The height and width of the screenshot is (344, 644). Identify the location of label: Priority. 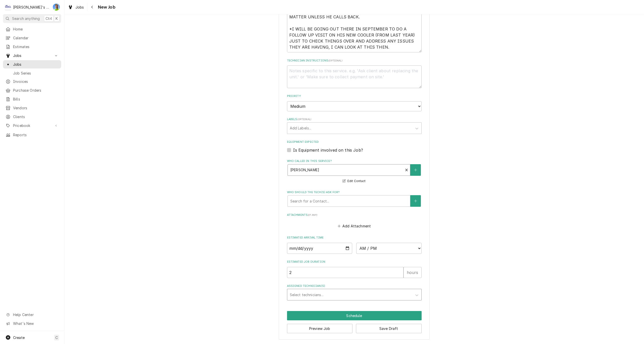
(354, 96).